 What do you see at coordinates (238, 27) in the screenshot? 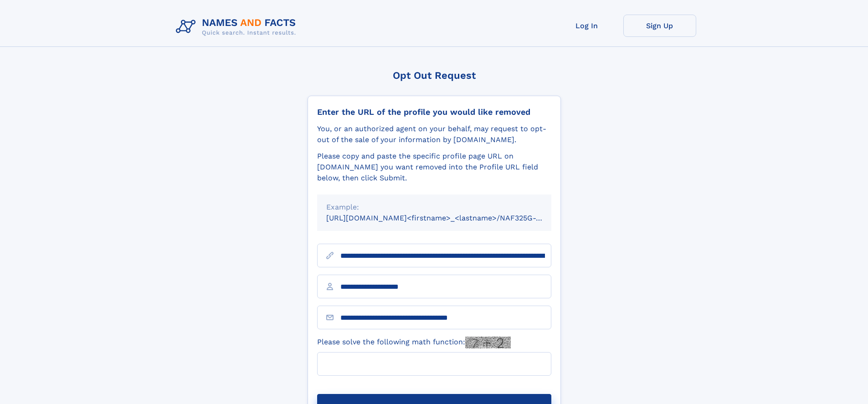
I see `img: Logo Names and Facts` at bounding box center [238, 27].